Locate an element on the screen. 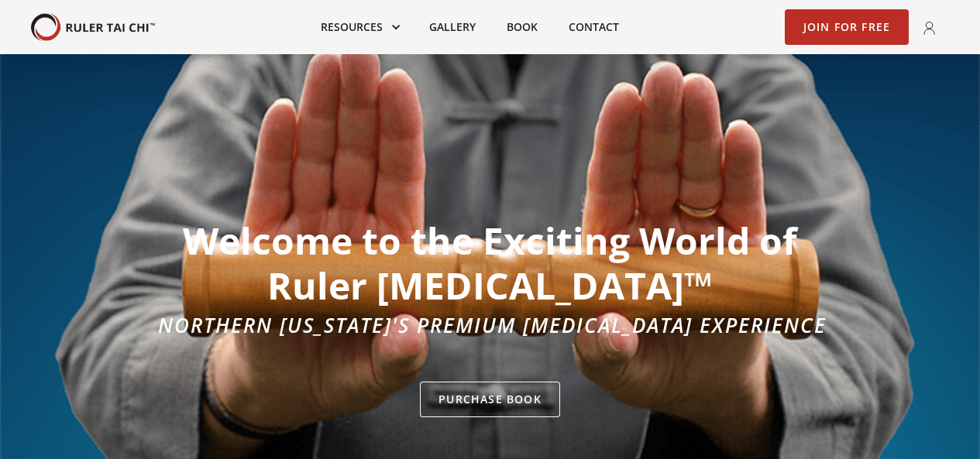 This screenshot has width=980, height=459. a: Book is located at coordinates (522, 27).